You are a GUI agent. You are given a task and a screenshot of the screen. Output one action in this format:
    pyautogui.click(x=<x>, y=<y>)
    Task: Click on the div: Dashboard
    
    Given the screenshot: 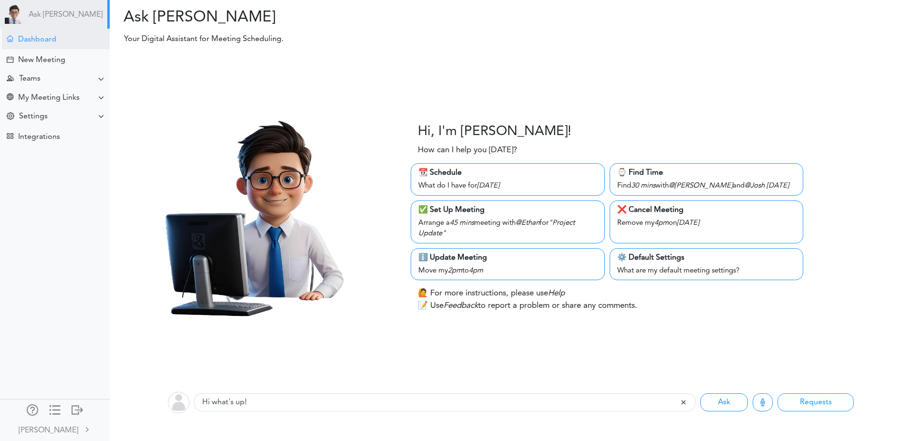 What is the action you would take?
    pyautogui.click(x=37, y=40)
    